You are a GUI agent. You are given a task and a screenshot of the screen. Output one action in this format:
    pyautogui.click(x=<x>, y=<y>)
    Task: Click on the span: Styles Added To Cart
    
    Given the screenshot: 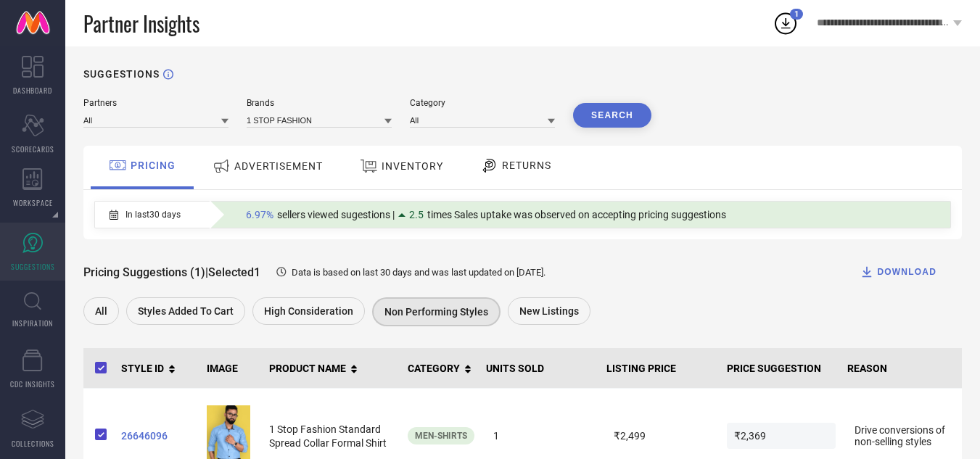 What is the action you would take?
    pyautogui.click(x=186, y=311)
    